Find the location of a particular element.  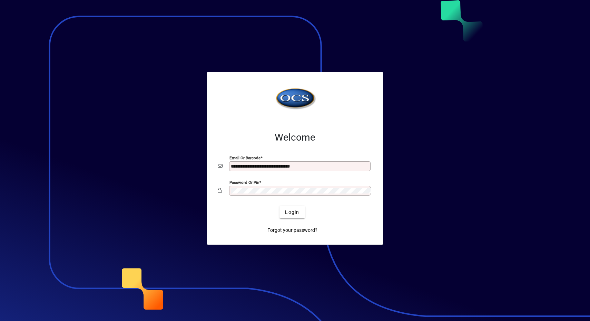

h2: Welcome is located at coordinates (295, 137).